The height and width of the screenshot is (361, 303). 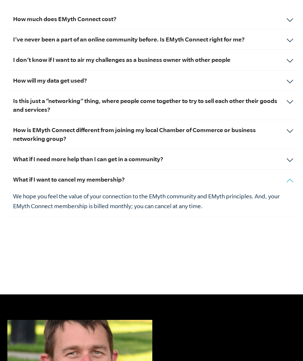 What do you see at coordinates (285, 343) in the screenshot?
I see `div: Chat Widget` at bounding box center [285, 343].